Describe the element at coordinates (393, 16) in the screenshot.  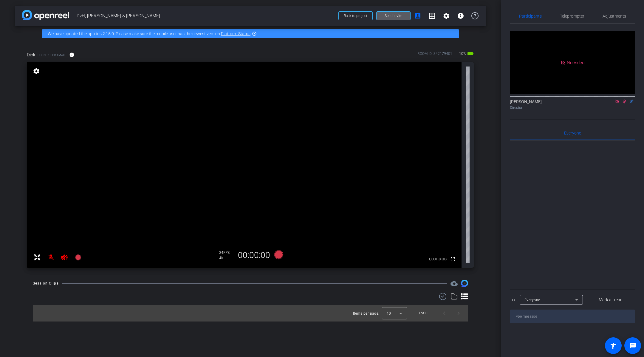
I see `span: Send invite` at that location.